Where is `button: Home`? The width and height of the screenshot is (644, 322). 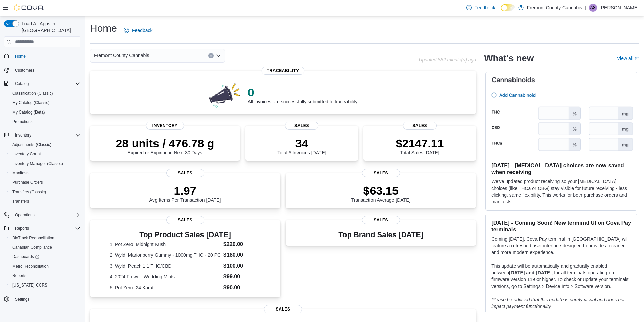
button: Home is located at coordinates (42, 56).